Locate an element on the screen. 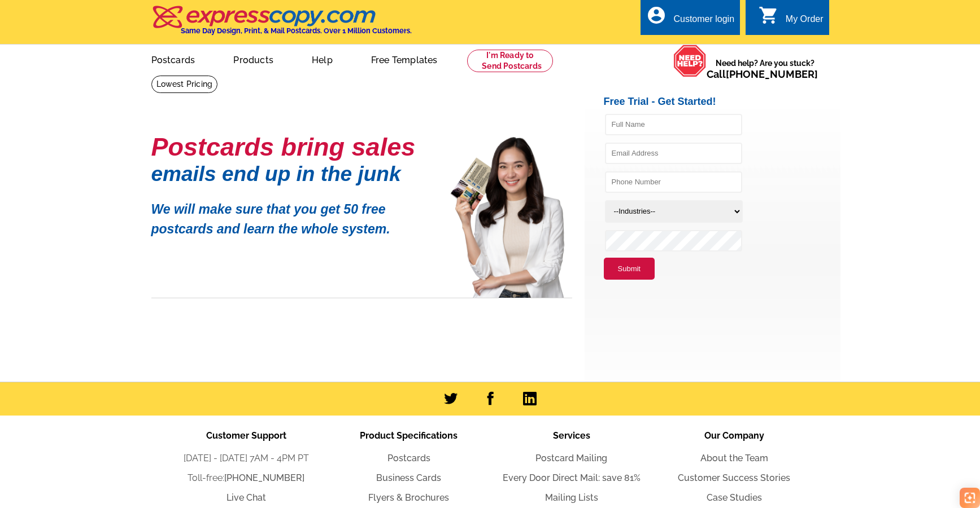 Image resolution: width=980 pixels, height=508 pixels. span: Need help? Are you stuck? is located at coordinates (765, 69).